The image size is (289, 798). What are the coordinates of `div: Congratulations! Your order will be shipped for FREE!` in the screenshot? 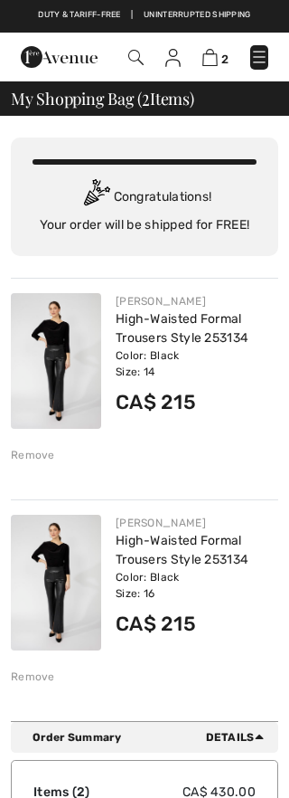 It's located at (145, 206).